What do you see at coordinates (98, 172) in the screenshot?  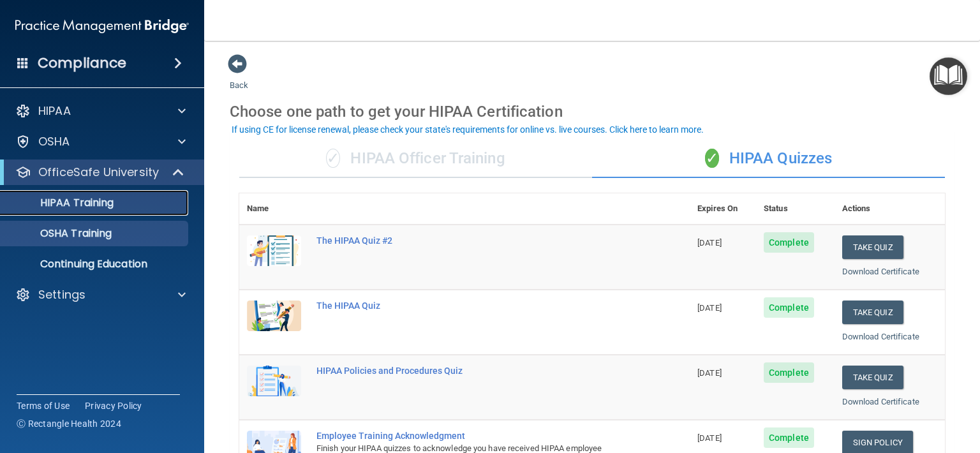 I see `p: OfficeSafe University` at bounding box center [98, 172].